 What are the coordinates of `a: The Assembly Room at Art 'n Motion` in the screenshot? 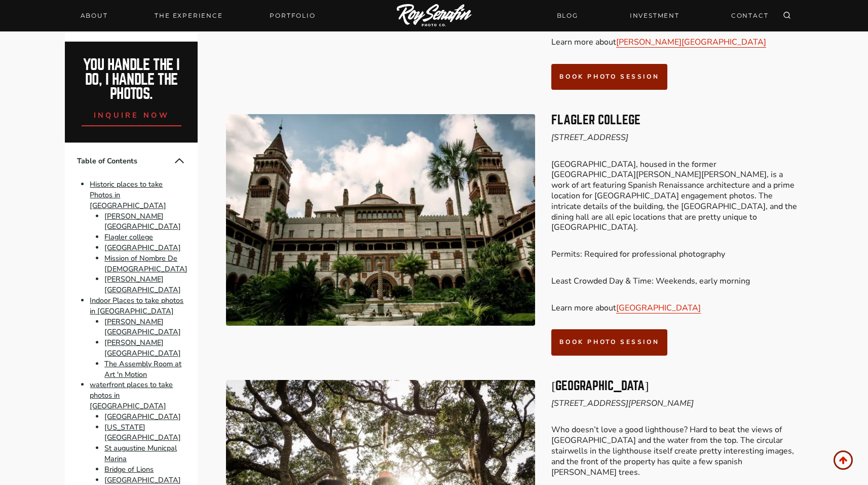 It's located at (143, 369).